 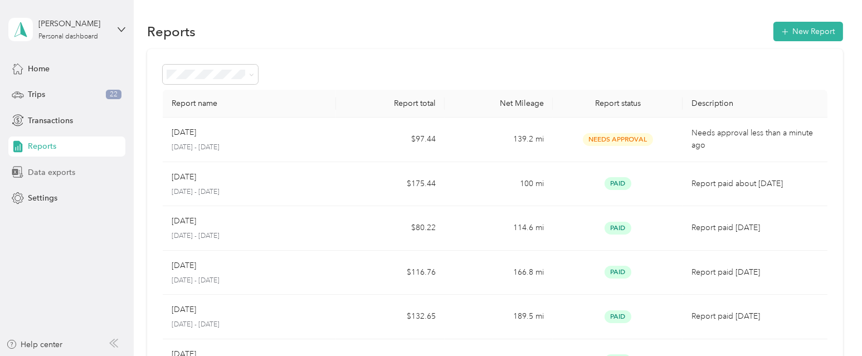 I want to click on div: Personal dashboard, so click(x=68, y=37).